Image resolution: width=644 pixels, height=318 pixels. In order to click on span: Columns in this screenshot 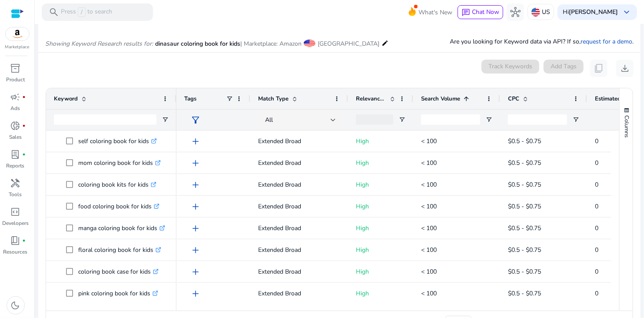, I will do `click(627, 126)`.